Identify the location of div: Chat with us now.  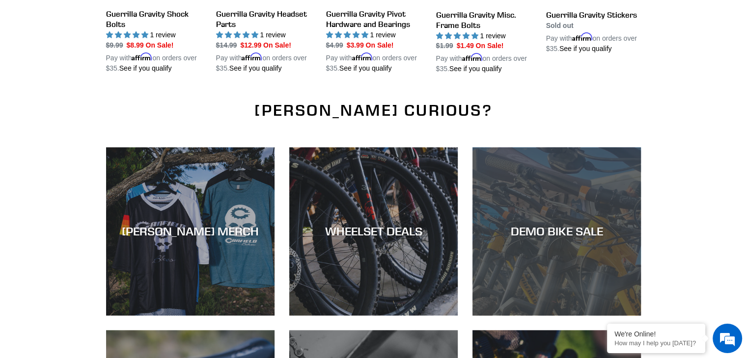
(123, 61).